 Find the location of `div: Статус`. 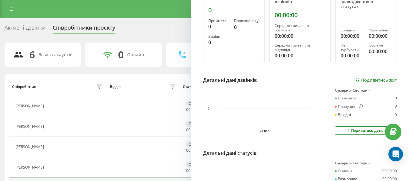

div: Статус is located at coordinates (189, 87).